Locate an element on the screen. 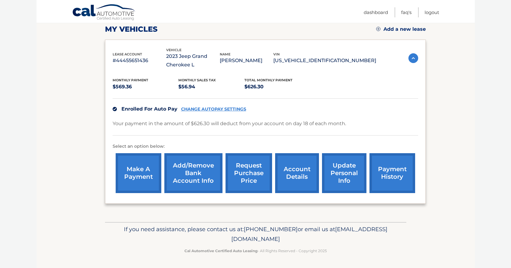 This screenshot has height=268, width=511. h2: my vehicles is located at coordinates (131, 29).